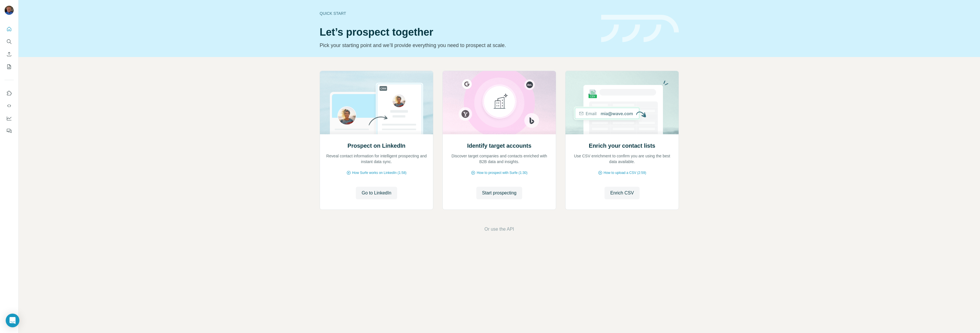 The image size is (980, 333). What do you see at coordinates (499, 193) in the screenshot?
I see `button: Start prospecting` at bounding box center [499, 193].